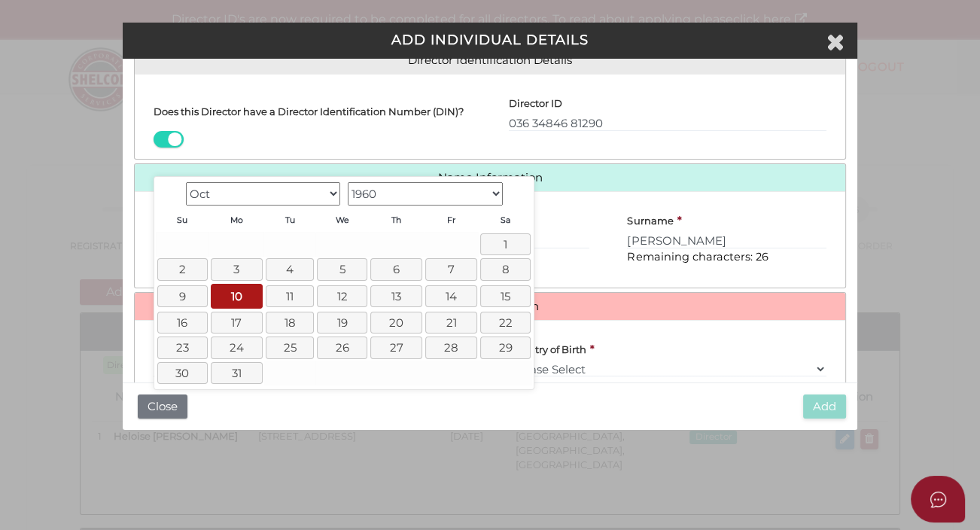 The height and width of the screenshot is (530, 980). What do you see at coordinates (182, 323) in the screenshot?
I see `a: 16` at bounding box center [182, 323].